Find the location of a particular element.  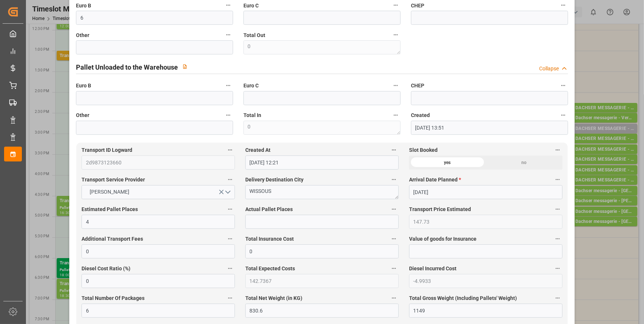

span: Total Net Weight (in KG) is located at coordinates (273, 298).